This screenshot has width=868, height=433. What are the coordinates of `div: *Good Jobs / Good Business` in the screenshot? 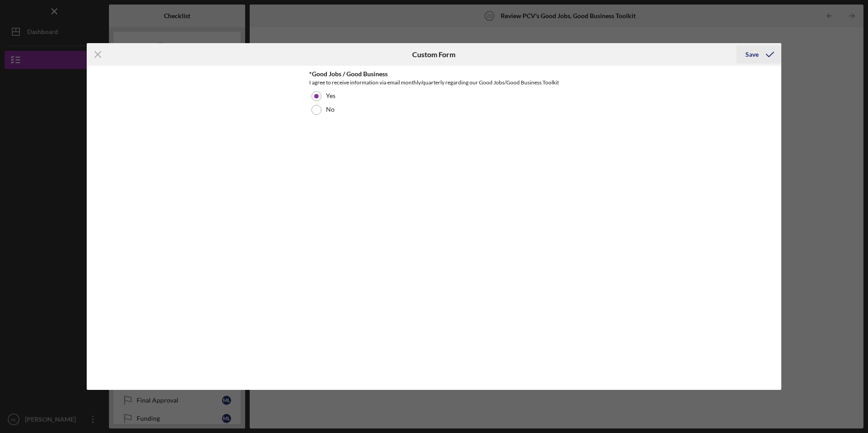 It's located at (434, 74).